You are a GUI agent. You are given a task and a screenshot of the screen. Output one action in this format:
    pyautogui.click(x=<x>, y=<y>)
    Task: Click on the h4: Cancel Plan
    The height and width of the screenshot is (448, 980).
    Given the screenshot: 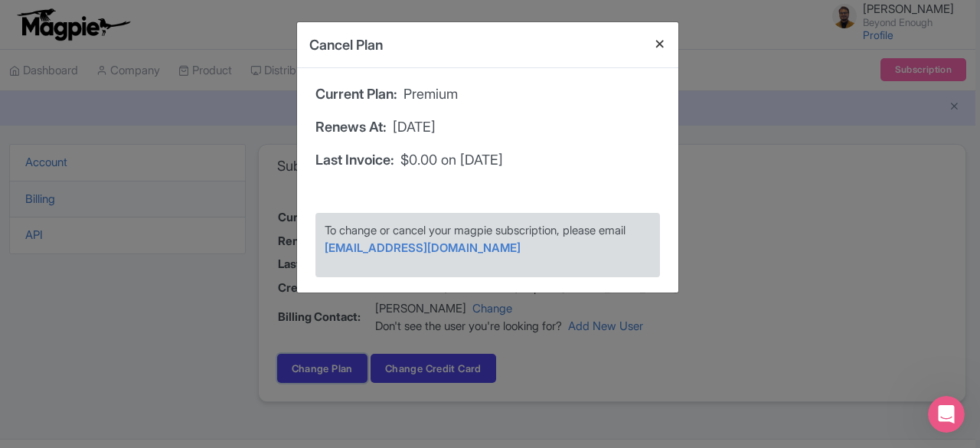 What is the action you would take?
    pyautogui.click(x=346, y=44)
    